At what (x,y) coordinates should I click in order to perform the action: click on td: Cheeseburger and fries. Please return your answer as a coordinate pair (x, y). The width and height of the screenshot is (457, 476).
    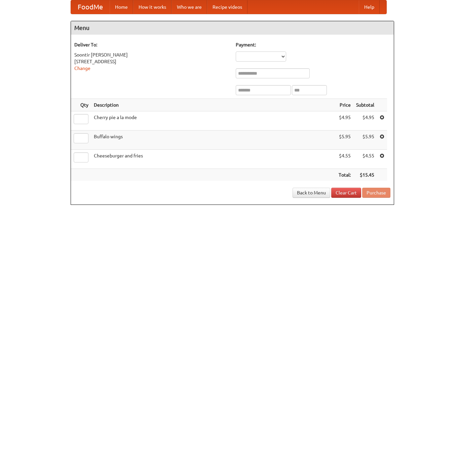
    Looking at the image, I should click on (214, 159).